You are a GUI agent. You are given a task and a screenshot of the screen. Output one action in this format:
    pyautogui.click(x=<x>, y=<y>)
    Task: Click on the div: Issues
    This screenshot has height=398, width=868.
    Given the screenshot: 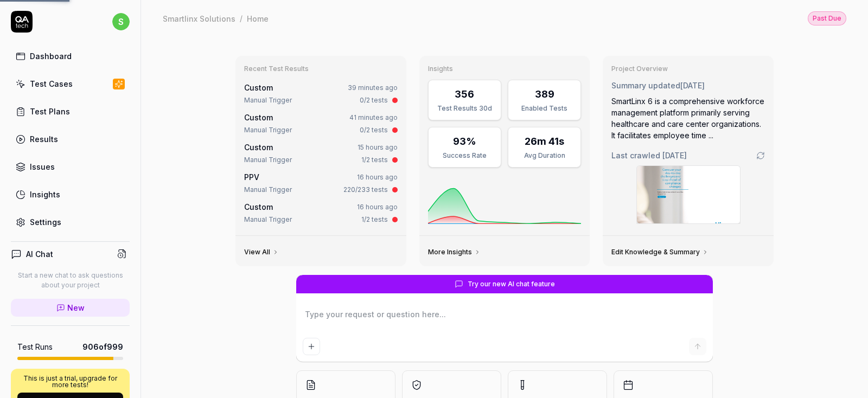 What is the action you would take?
    pyautogui.click(x=42, y=166)
    